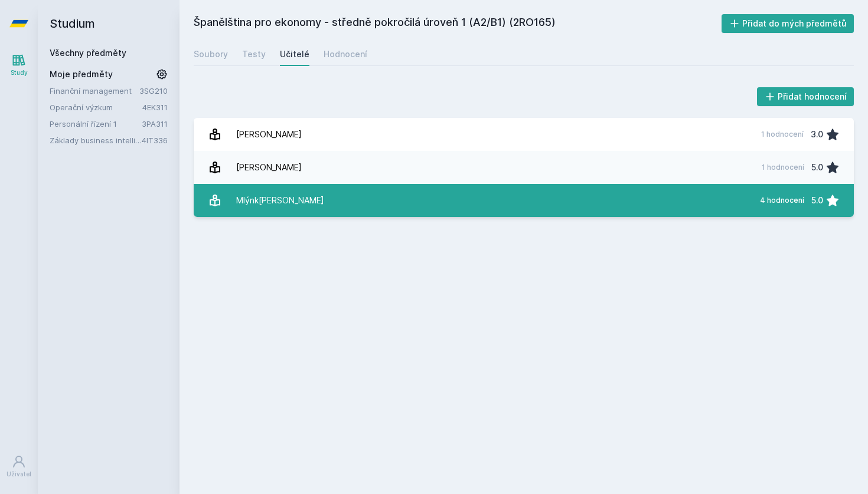  Describe the element at coordinates (19, 474) in the screenshot. I see `div: Uživatel` at that location.